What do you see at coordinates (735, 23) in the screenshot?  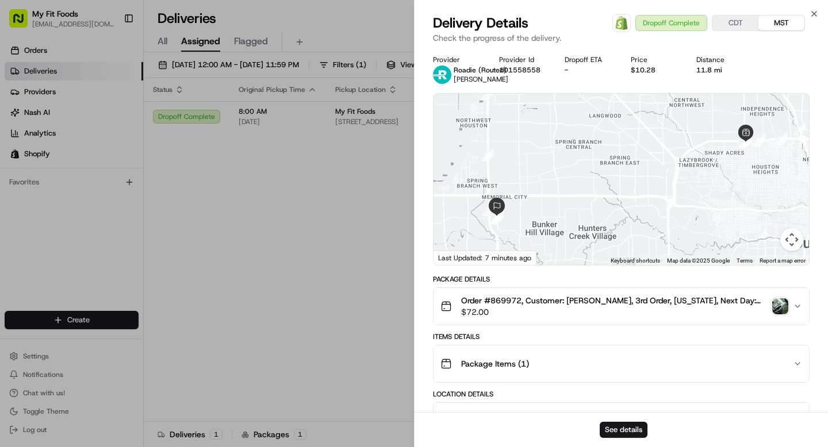 I see `button: CDT` at bounding box center [735, 23].